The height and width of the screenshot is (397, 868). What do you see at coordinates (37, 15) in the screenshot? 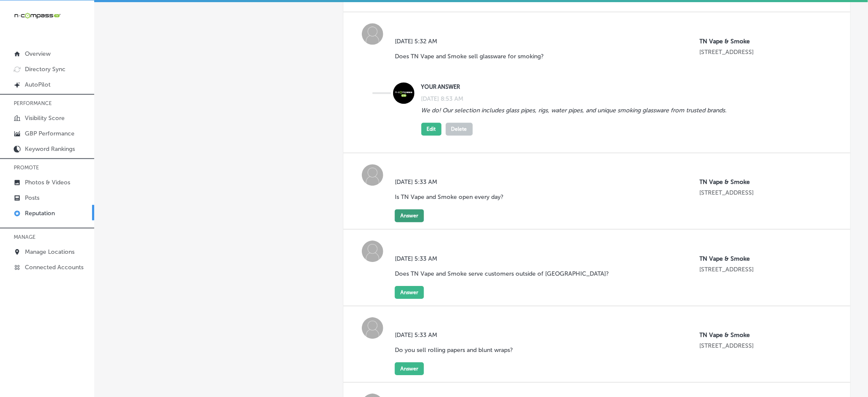
I see `img: 660ab0bf-5cc7-4cb8-ba1c-48b5ae0f18e60NCTV_CLogo_TV_Black_-500x88.png` at bounding box center [37, 15].